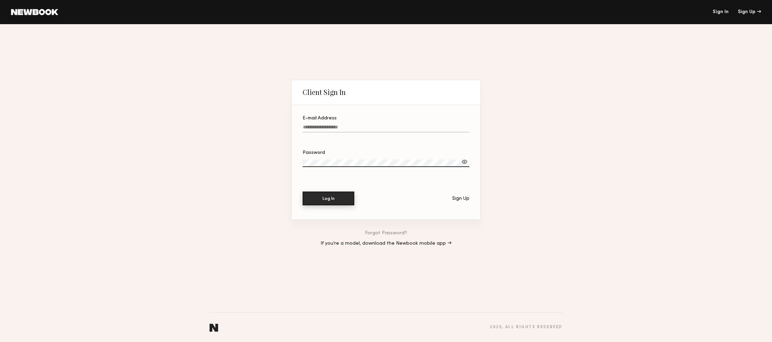  I want to click on a: Forgot Password?, so click(386, 233).